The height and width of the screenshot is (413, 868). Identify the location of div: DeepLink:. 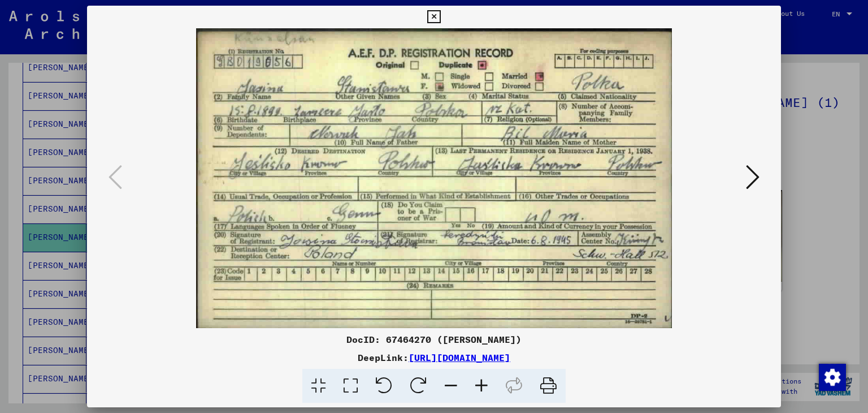
(434, 358).